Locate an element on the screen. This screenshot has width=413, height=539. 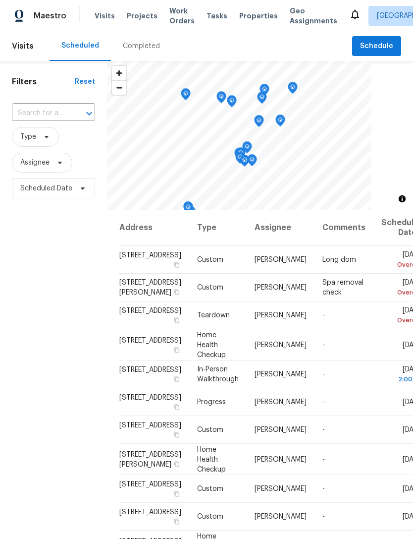
th: Comments is located at coordinates (344, 227).